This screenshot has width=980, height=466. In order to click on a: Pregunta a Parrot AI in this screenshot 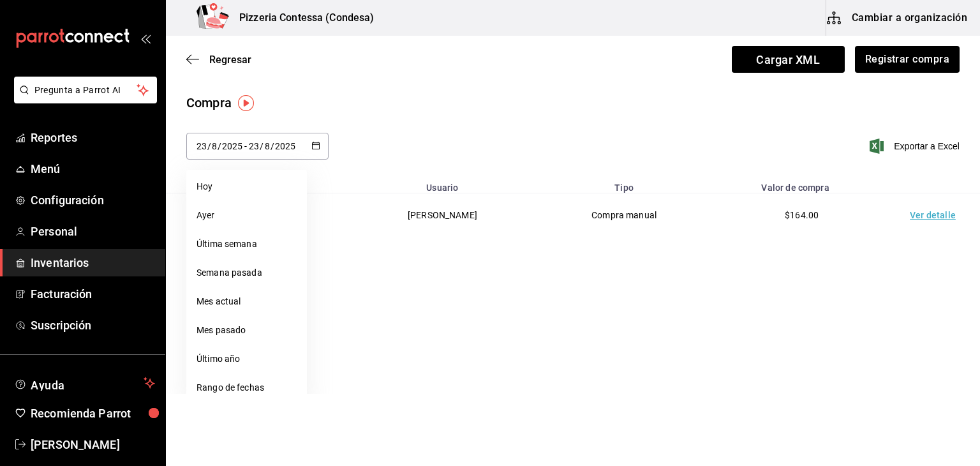, I will do `click(83, 99)`.